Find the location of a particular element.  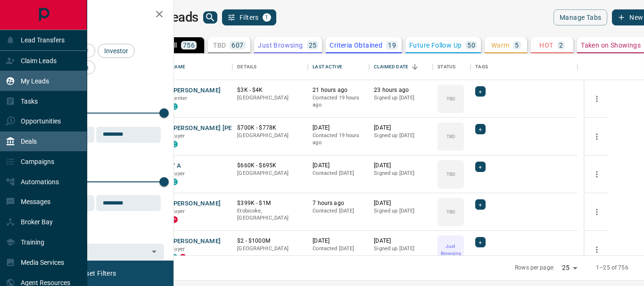

p: 50 is located at coordinates (471, 45).